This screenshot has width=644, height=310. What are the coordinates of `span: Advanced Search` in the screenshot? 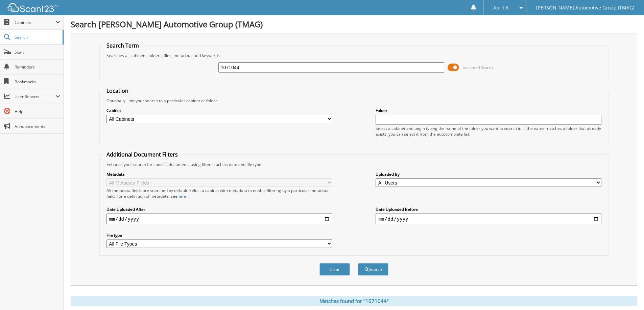 It's located at (478, 68).